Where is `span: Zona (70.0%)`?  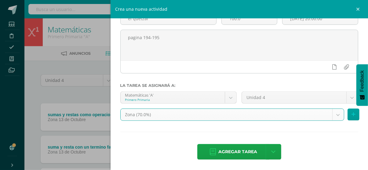 span: Zona (70.0%) is located at coordinates (227, 115).